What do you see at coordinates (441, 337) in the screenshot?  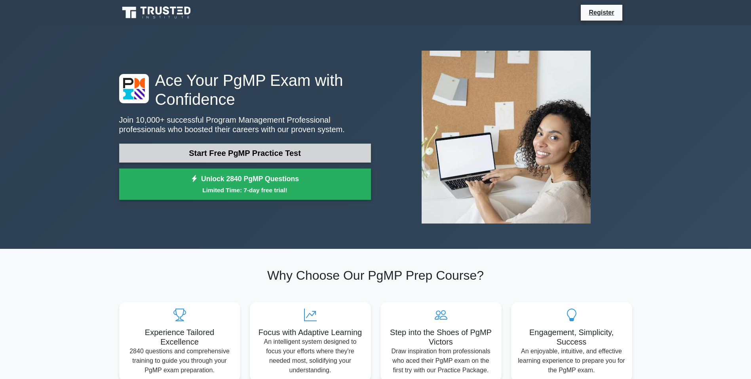 I see `h5: Step into the Shoes of PgMP Victors` at bounding box center [441, 337].